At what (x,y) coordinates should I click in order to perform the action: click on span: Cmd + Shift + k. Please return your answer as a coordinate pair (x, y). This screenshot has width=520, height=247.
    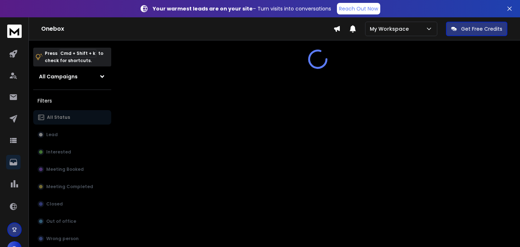
    Looking at the image, I should click on (78, 53).